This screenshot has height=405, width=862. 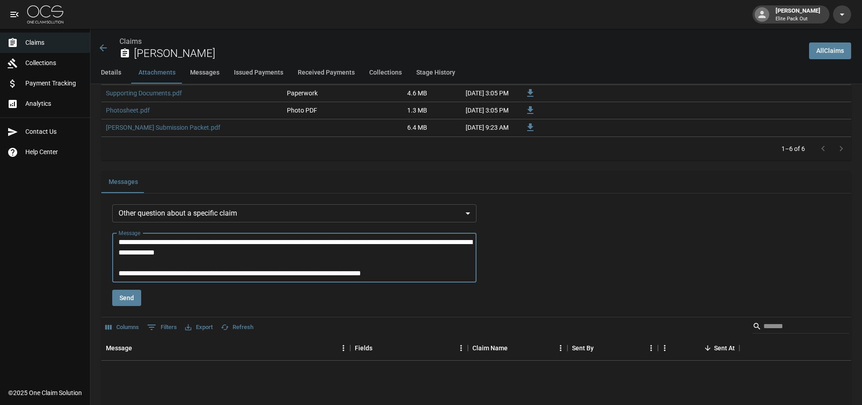 What do you see at coordinates (111, 73) in the screenshot?
I see `button: Details` at bounding box center [111, 73].